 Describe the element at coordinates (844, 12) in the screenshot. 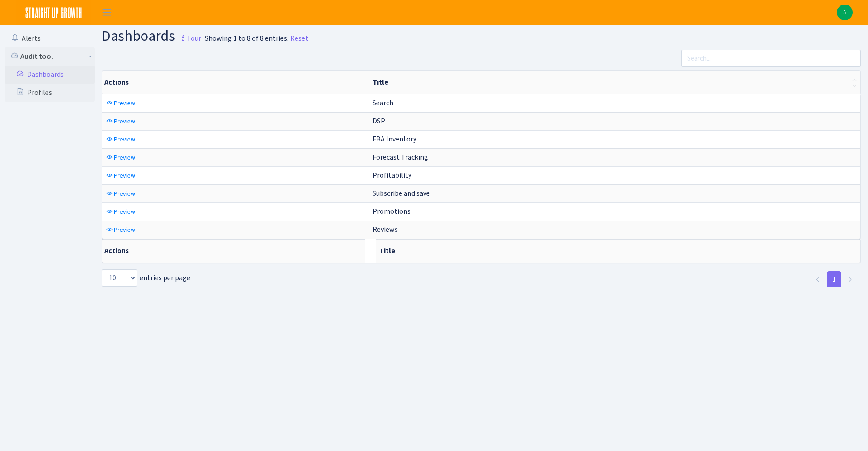

I see `img: Adriana Lara` at that location.